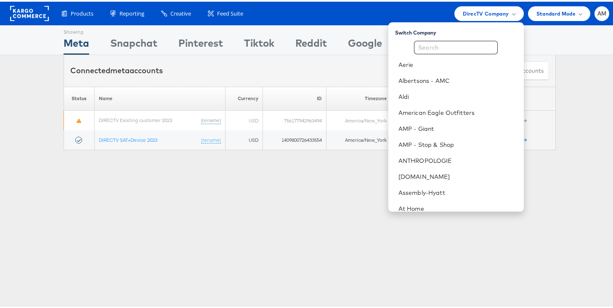 The height and width of the screenshot is (308, 613). I want to click on a: At Home, so click(458, 207).